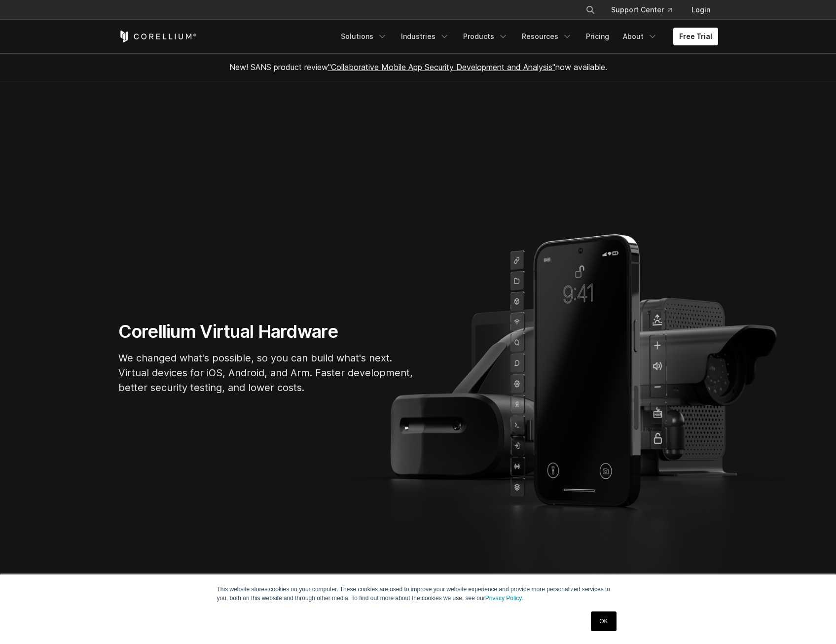 The height and width of the screenshot is (644, 836). I want to click on a: Login, so click(701, 9).